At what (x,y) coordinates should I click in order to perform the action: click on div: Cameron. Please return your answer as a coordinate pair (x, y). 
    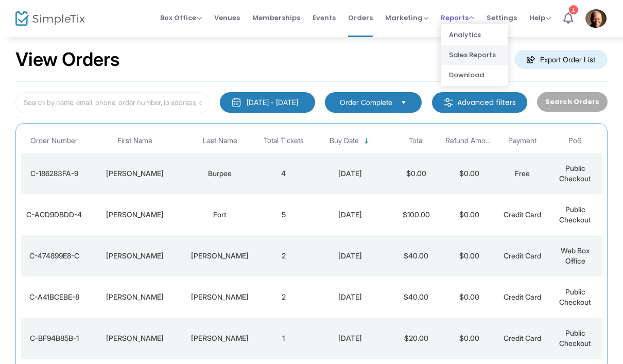
    Looking at the image, I should click on (219, 338).